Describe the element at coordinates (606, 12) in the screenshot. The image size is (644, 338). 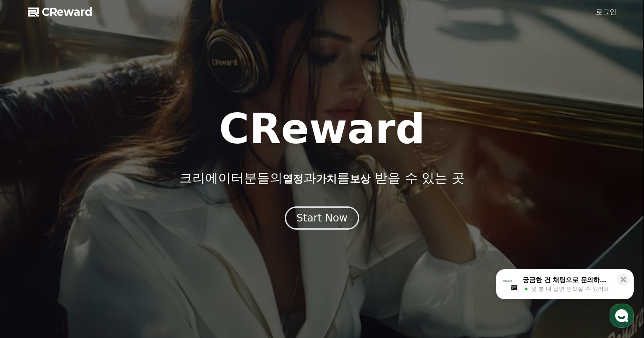
I see `a: 로그인` at that location.